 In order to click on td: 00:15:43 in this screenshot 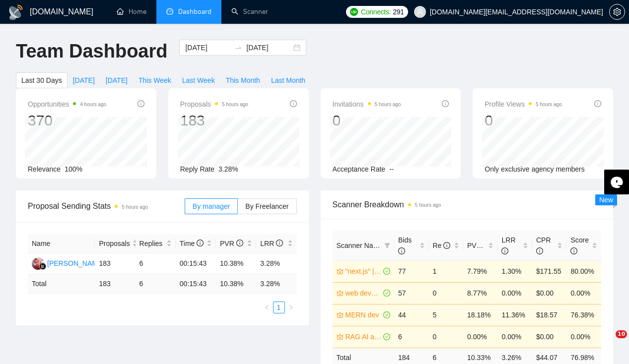, I will do `click(195, 264)`.